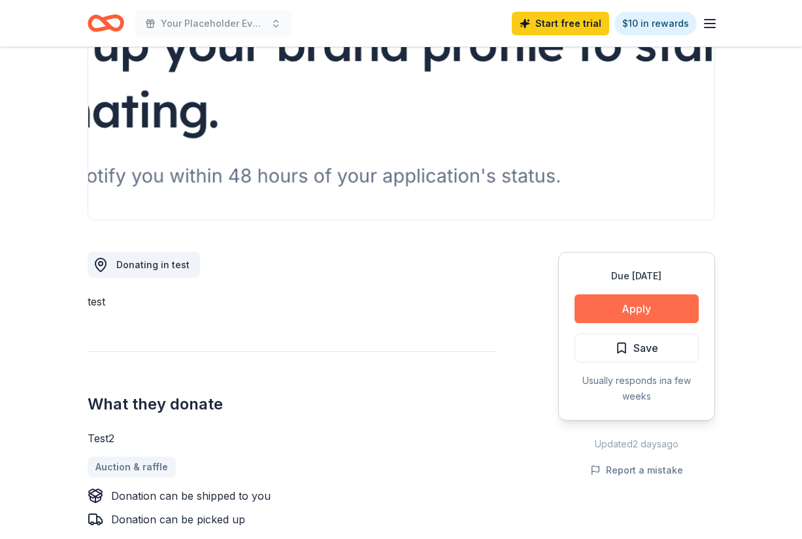  What do you see at coordinates (153, 264) in the screenshot?
I see `span: Donating in test` at bounding box center [153, 264].